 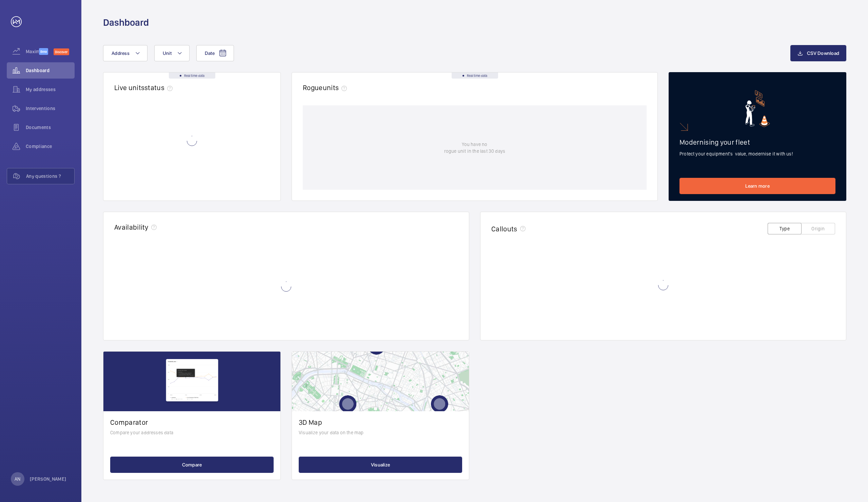 What do you see at coordinates (504, 229) in the screenshot?
I see `h2: Callouts` at bounding box center [504, 229].